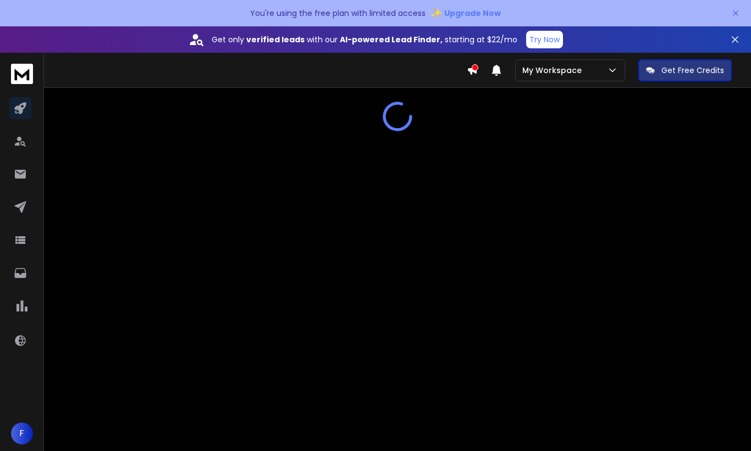 The width and height of the screenshot is (751, 451). Describe the element at coordinates (554, 70) in the screenshot. I see `p: My Workspace` at that location.